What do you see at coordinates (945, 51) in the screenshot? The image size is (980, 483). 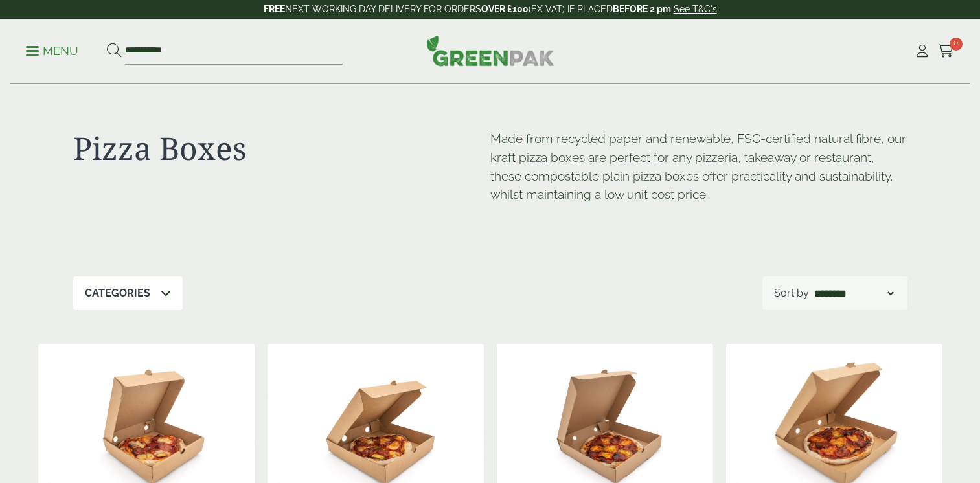 I see `i: Cart` at bounding box center [945, 51].